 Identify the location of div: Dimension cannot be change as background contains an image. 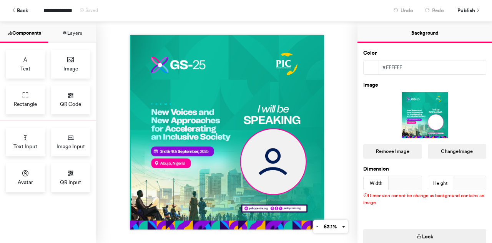
(425, 201).